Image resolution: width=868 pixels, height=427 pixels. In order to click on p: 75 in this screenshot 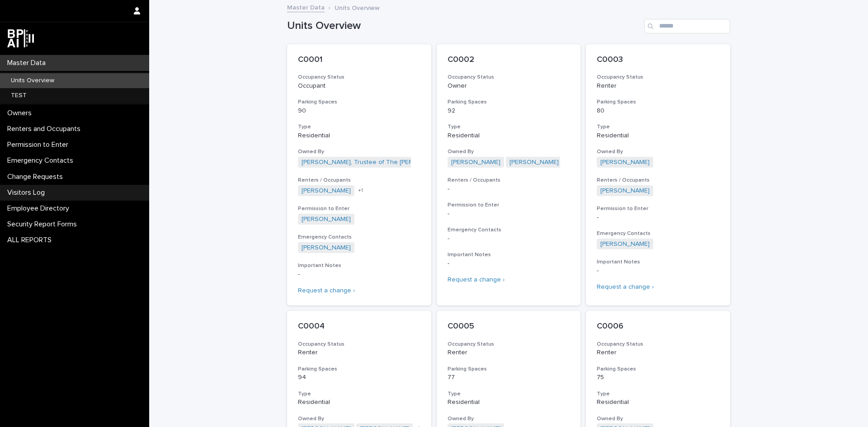, I will do `click(658, 377)`.